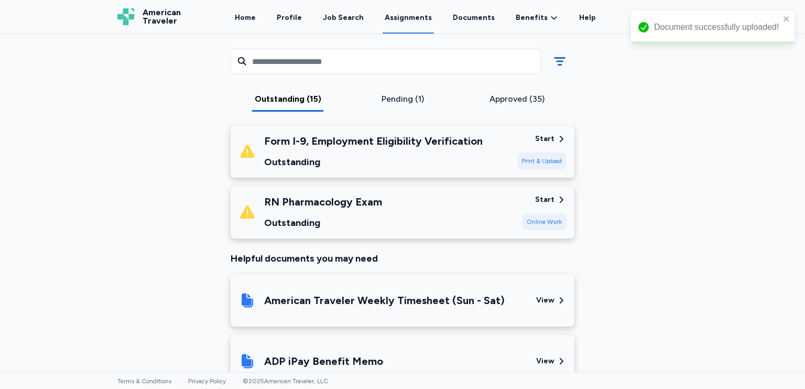 The image size is (805, 389). What do you see at coordinates (403, 99) in the screenshot?
I see `div: Pending (1)` at bounding box center [403, 99].